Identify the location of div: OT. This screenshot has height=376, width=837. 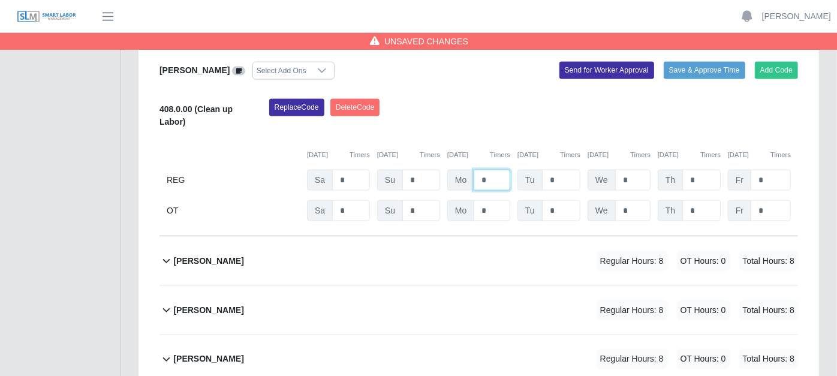
(233, 210).